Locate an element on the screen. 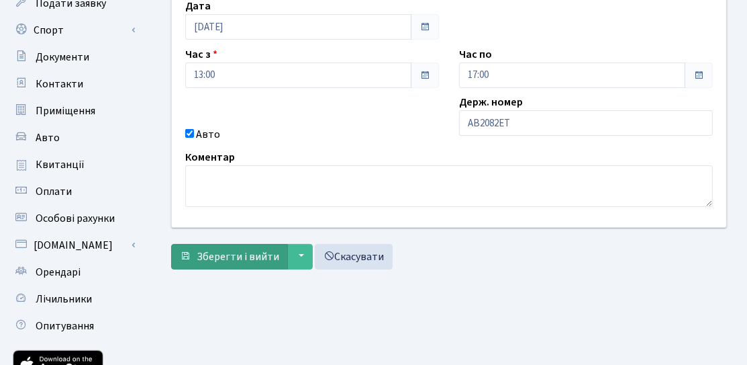 The width and height of the screenshot is (747, 365). label: Час з is located at coordinates (201, 54).